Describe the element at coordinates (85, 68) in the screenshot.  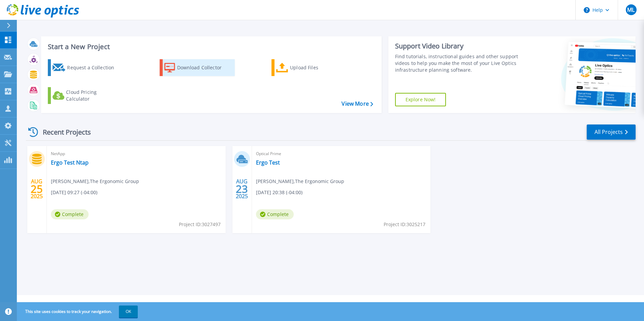
I see `a: Request a Collection` at that location.